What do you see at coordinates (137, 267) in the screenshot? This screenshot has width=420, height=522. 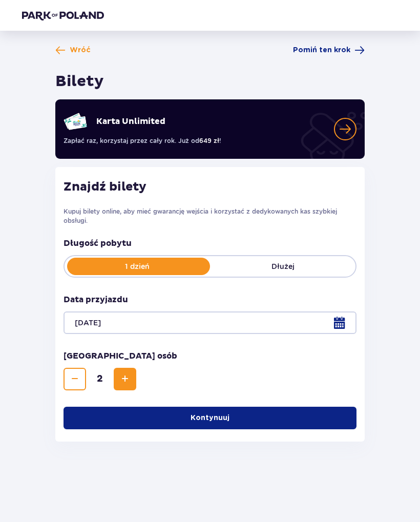 I see `p: 1 dzień` at bounding box center [137, 267].